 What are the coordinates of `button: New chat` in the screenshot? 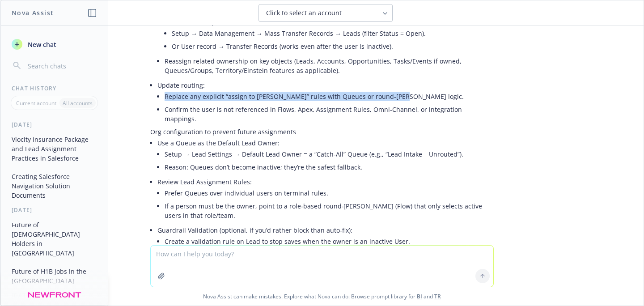 It's located at (55, 44).